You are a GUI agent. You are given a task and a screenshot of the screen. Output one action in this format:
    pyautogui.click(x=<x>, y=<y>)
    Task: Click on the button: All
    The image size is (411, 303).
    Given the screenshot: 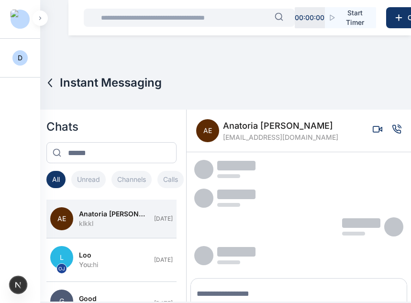 What is the action you would take?
    pyautogui.click(x=56, y=179)
    